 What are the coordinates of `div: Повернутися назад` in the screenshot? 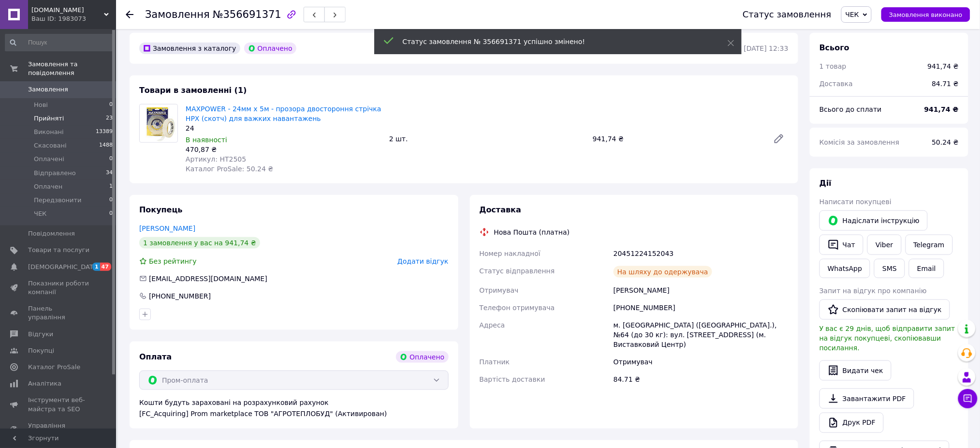 It's located at (130, 14).